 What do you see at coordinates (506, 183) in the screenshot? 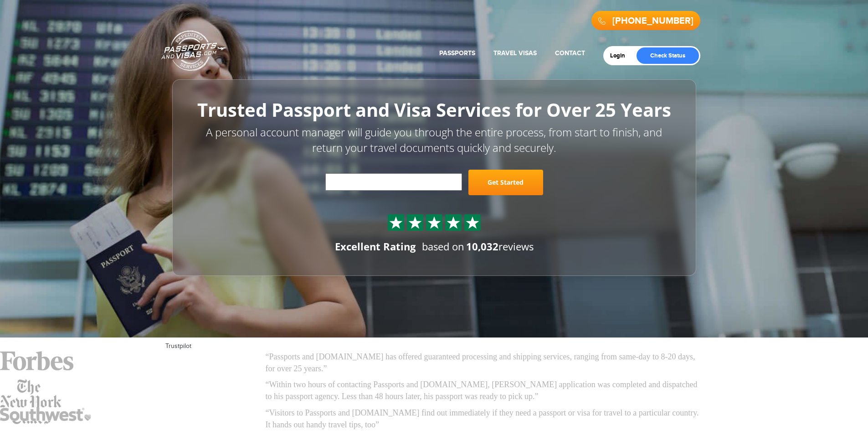
I see `a: Get Started` at bounding box center [506, 183].